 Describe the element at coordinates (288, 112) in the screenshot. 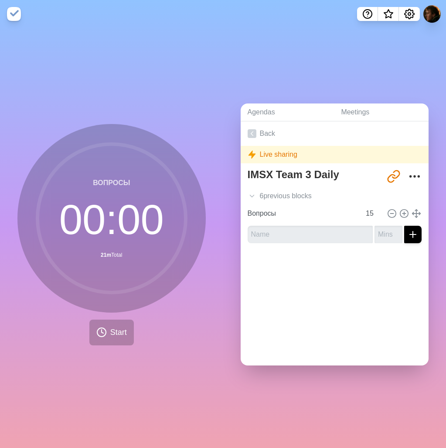

I see `a: Agendas` at that location.